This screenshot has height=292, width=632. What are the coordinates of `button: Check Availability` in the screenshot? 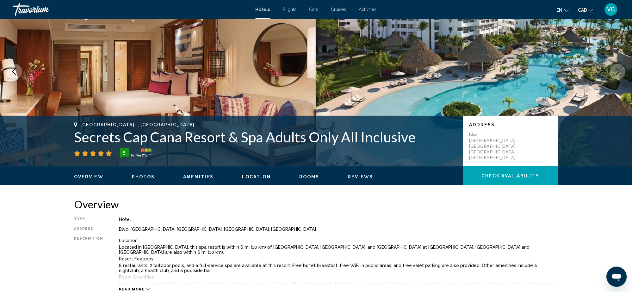 It's located at (510, 176).